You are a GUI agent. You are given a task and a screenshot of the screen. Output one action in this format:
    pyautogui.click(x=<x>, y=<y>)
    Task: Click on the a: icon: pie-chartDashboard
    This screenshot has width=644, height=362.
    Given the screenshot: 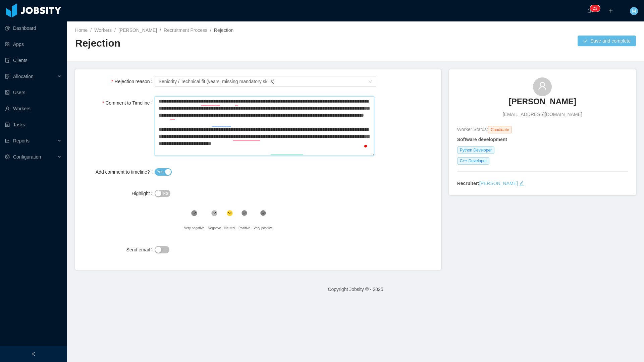 What is the action you would take?
    pyautogui.click(x=33, y=28)
    